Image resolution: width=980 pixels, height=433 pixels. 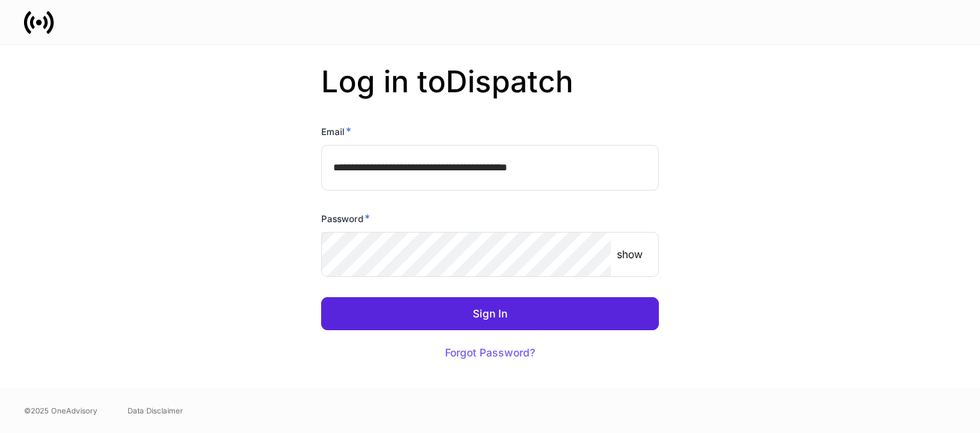 I want to click on span: © 2025 OneAdvisory, so click(x=61, y=411).